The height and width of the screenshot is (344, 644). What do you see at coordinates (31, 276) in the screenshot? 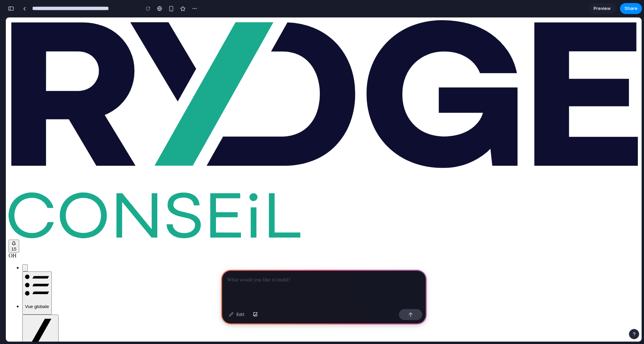
I see `button: Vue globale` at bounding box center [31, 276].